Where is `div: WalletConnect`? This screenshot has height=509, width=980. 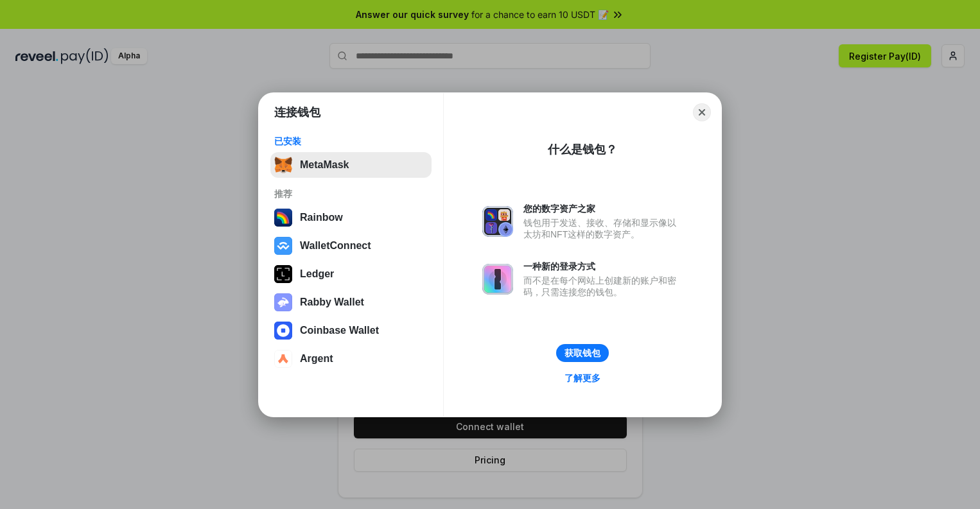
div: WalletConnect is located at coordinates (335, 246).